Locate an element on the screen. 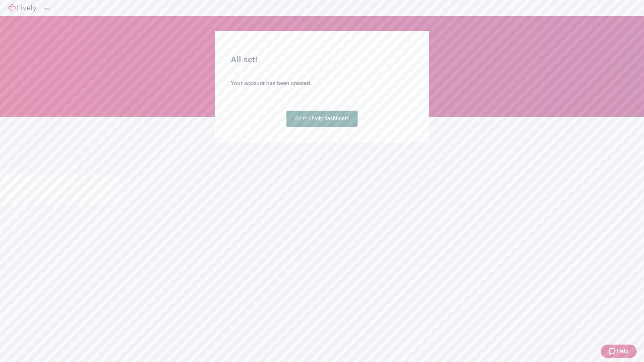  button: Zendesk support iconHelp is located at coordinates (619, 352).